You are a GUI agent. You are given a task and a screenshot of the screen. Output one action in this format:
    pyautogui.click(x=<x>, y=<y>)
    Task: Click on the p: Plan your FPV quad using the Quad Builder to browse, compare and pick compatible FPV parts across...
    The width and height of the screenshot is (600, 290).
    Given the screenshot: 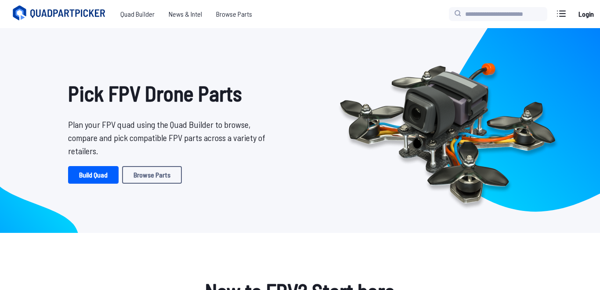 What is the action you would take?
    pyautogui.click(x=170, y=138)
    